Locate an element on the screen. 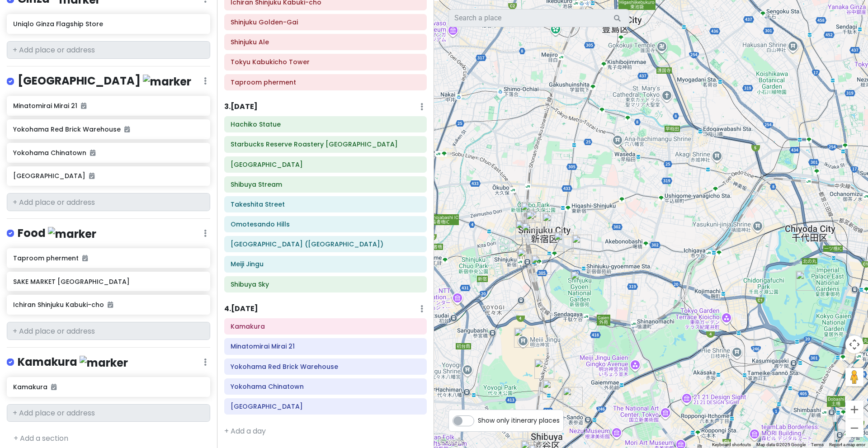 Image resolution: width=868 pixels, height=448 pixels. h6: Tokyu Kabukicho Tower is located at coordinates (326, 62).